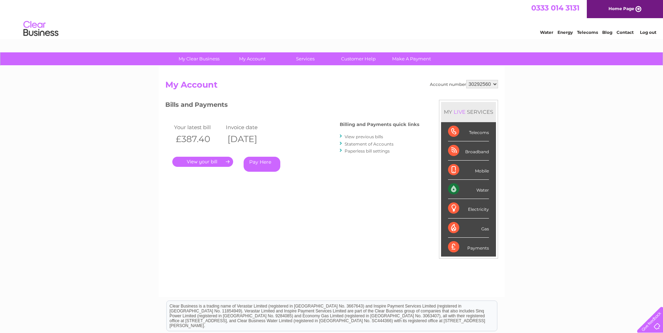  I want to click on h4: Billing and Payments quick links, so click(379, 124).